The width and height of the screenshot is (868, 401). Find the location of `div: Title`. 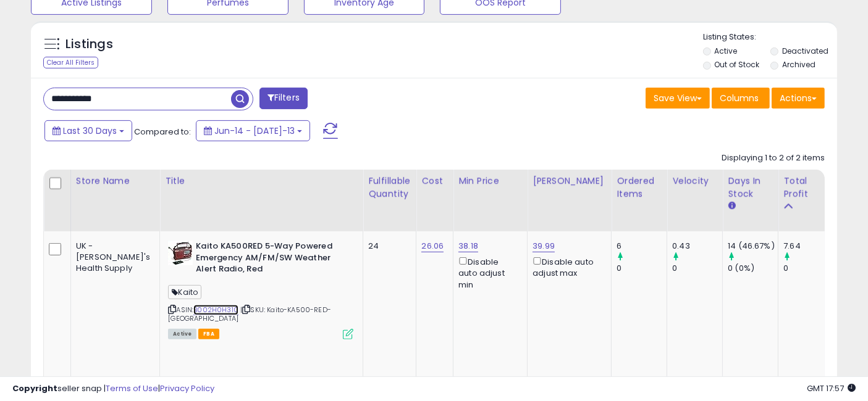

div: Title is located at coordinates (261, 181).